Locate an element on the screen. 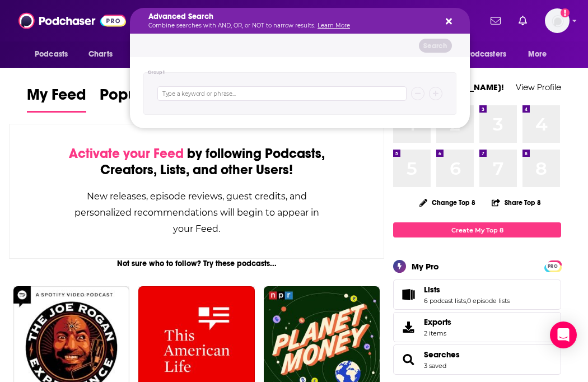 The image size is (588, 382). a: 3 saved is located at coordinates (435, 366).